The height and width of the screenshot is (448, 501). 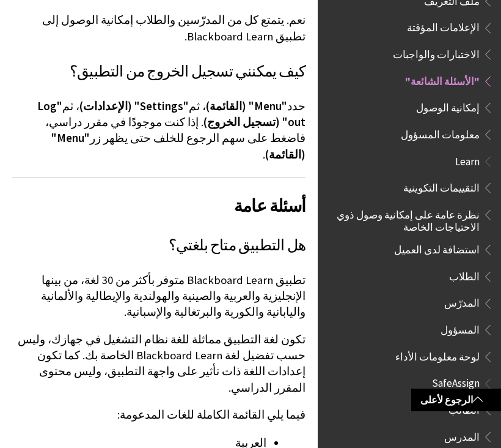 What do you see at coordinates (468, 159) in the screenshot?
I see `span: Learn` at bounding box center [468, 159].